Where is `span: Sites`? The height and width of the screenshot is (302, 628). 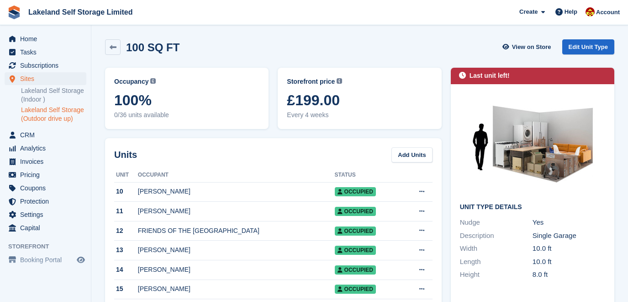
span: Sites is located at coordinates (48, 79).